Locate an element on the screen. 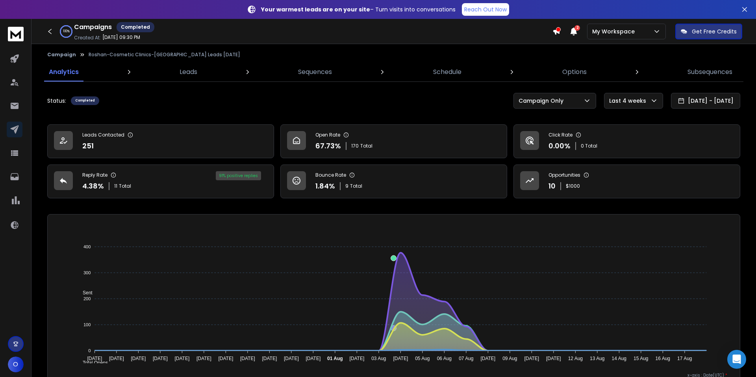 The height and width of the screenshot is (377, 756). div: Open Intercom Messenger is located at coordinates (737, 360).